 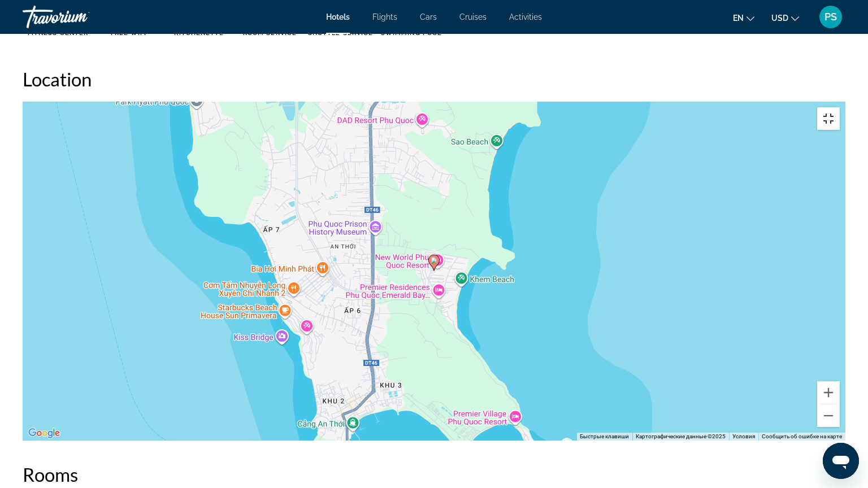 What do you see at coordinates (338, 17) in the screenshot?
I see `span: Hotels` at bounding box center [338, 17].